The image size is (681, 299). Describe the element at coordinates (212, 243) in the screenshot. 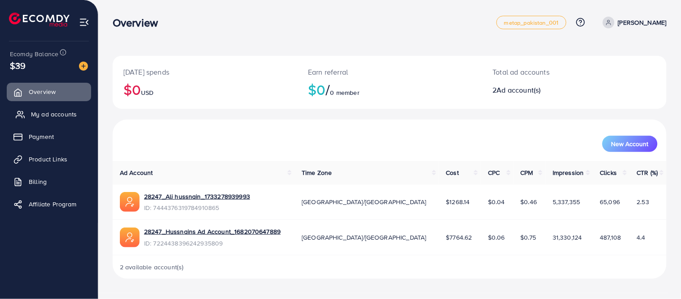

I see `span: ID: 7224438396242935809` at that location.